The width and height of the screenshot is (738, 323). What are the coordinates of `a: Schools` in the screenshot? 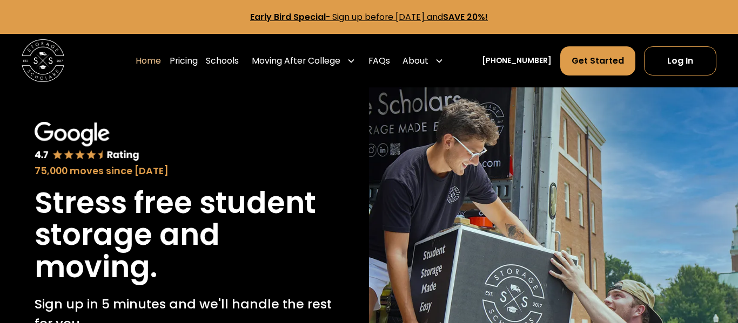 It's located at (222, 60).